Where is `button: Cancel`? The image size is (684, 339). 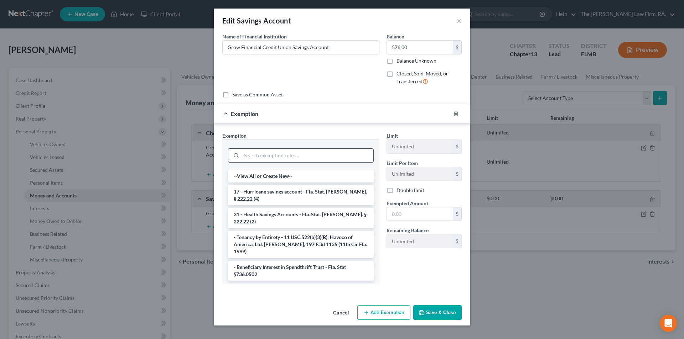 button: Cancel is located at coordinates (341, 313).